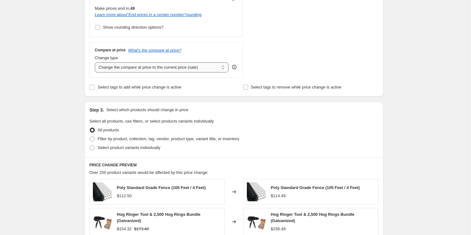 The width and height of the screenshot is (471, 235). Describe the element at coordinates (124, 196) in the screenshot. I see `div: $112.50` at that location.